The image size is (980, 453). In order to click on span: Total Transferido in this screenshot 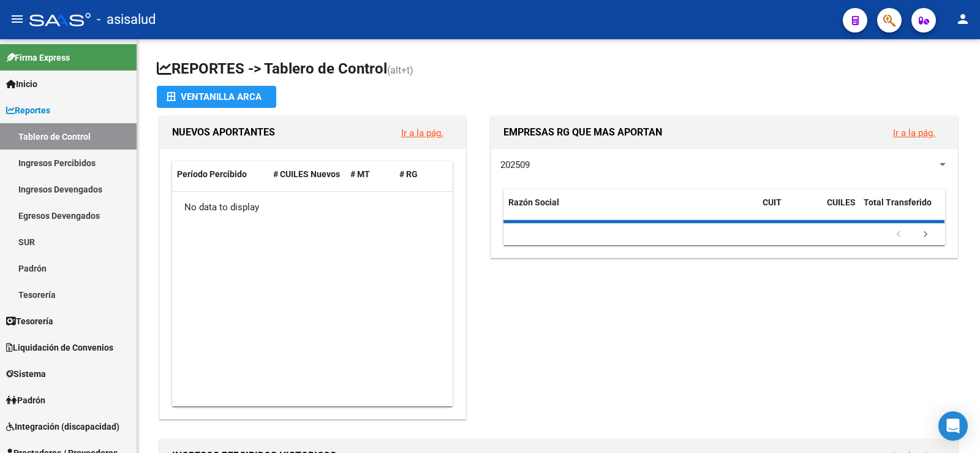, I will do `click(897, 203)`.